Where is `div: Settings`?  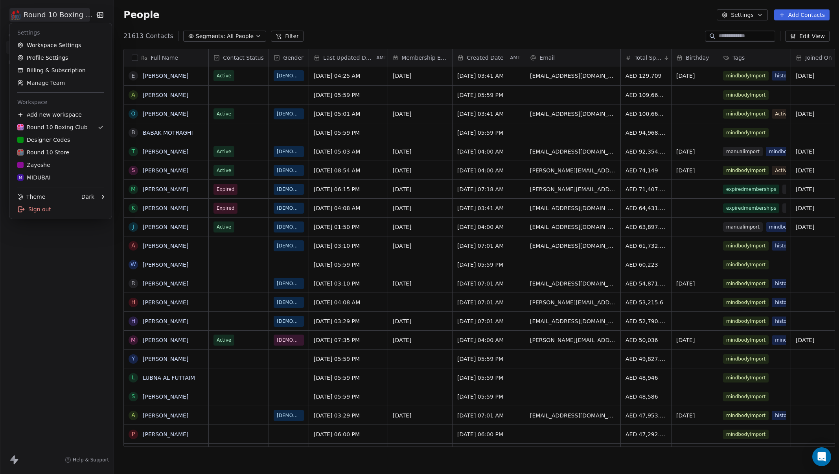
div: Settings is located at coordinates (61, 33).